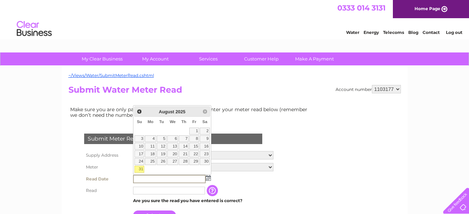 The width and height of the screenshot is (469, 214). Describe the element at coordinates (353, 32) in the screenshot. I see `a: Water` at that location.